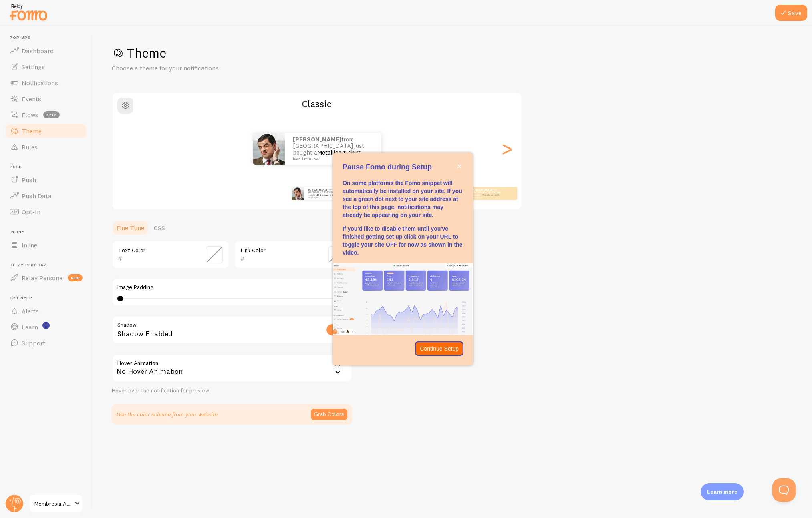 This screenshot has height=518, width=812. What do you see at coordinates (36, 196) in the screenshot?
I see `span: Push Data` at bounding box center [36, 196].